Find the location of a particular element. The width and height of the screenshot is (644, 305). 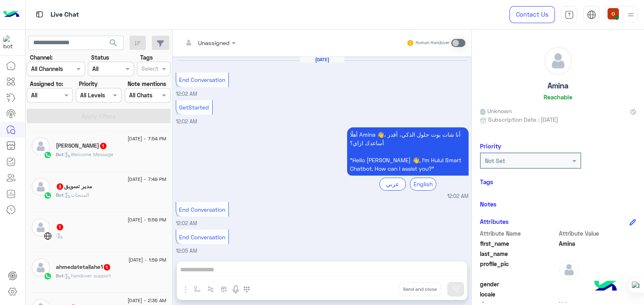

a: Contact Us is located at coordinates (532, 14).